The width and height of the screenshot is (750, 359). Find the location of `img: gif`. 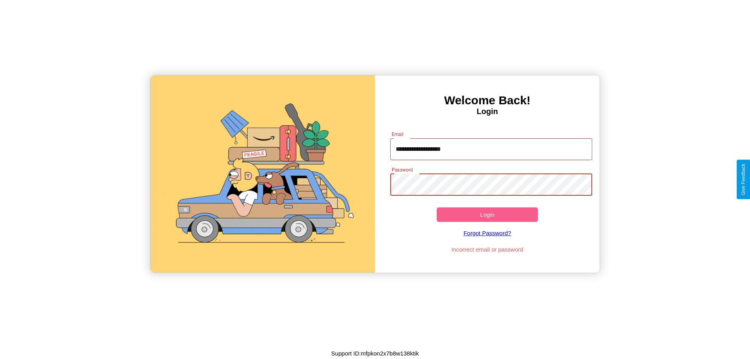

img: gif is located at coordinates (263, 174).